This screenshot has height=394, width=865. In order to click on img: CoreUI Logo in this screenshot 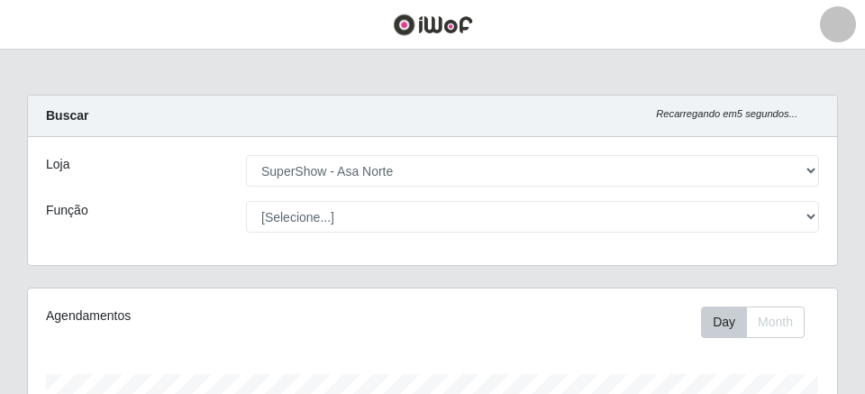, I will do `click(432, 24)`.